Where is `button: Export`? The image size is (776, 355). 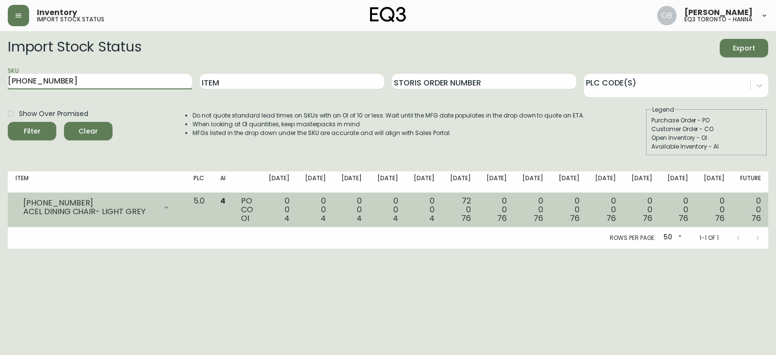 button: Export is located at coordinates (744, 48).